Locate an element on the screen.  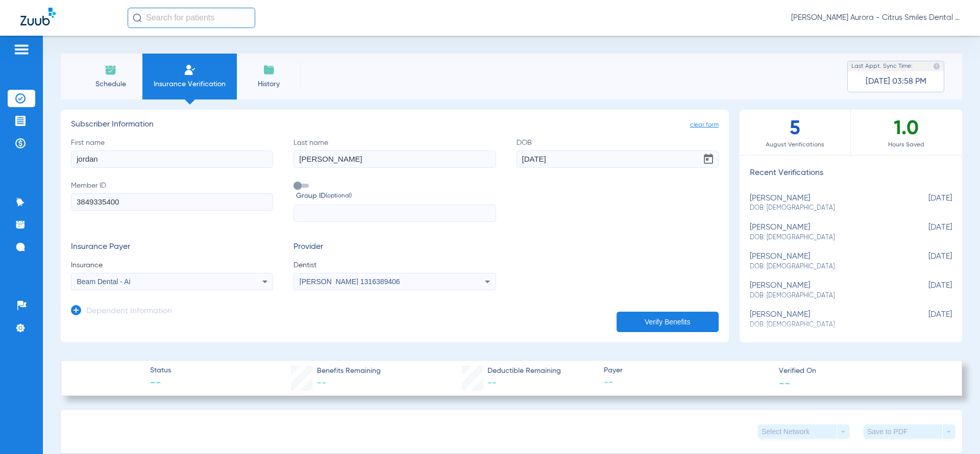
label: Member ID is located at coordinates (172, 201).